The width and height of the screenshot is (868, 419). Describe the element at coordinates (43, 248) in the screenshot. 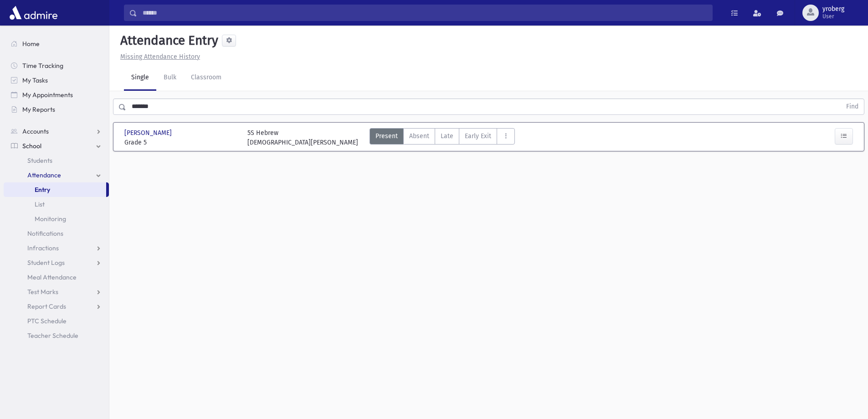

I see `span: Infractions` at that location.